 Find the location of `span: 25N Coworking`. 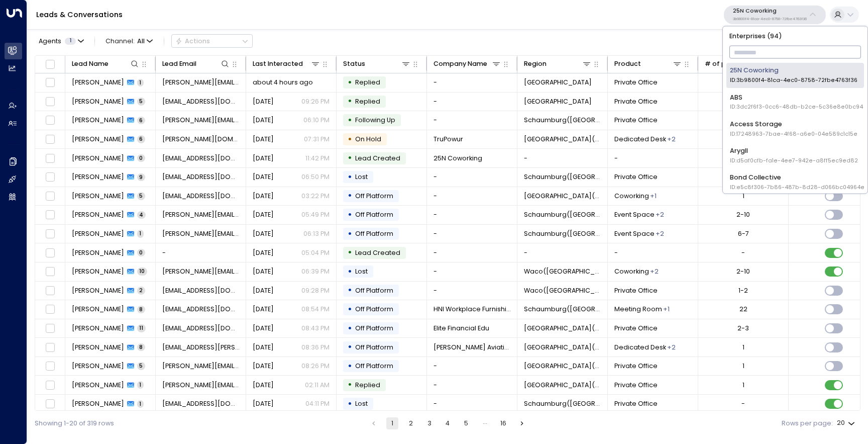

span: 25N Coworking is located at coordinates (458, 158).